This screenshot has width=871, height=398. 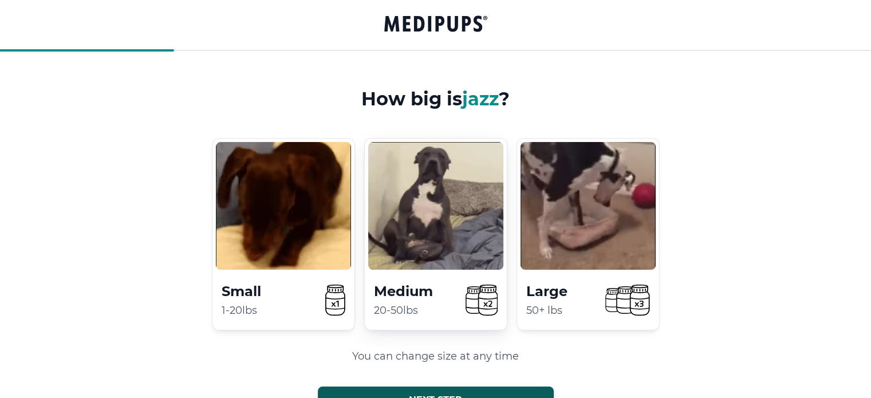 What do you see at coordinates (409, 291) in the screenshot?
I see `h4: Medium` at bounding box center [409, 291].